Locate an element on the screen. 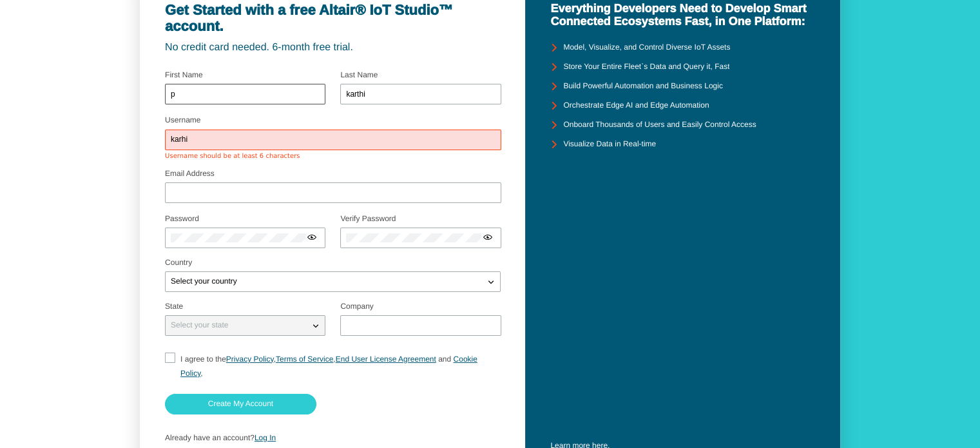  unity-typography: No credit card needed. 6-month free trial. is located at coordinates (332, 48).